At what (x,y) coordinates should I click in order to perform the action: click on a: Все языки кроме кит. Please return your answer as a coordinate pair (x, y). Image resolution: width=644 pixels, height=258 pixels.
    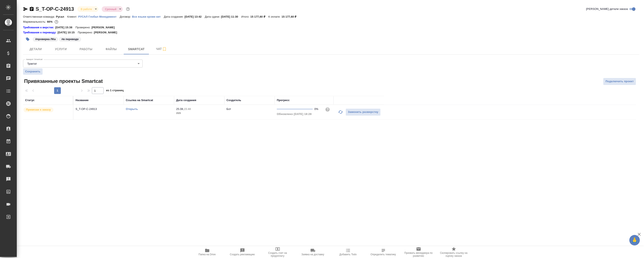
    Looking at the image, I should click on (148, 16).